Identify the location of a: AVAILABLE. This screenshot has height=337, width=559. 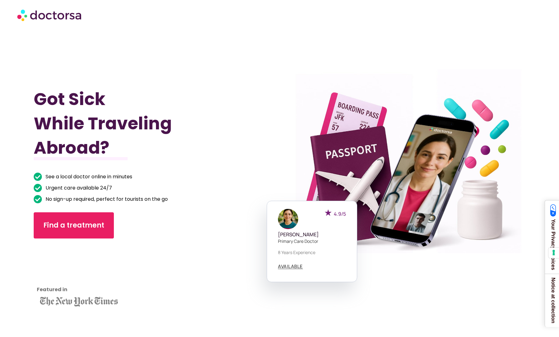
(290, 267).